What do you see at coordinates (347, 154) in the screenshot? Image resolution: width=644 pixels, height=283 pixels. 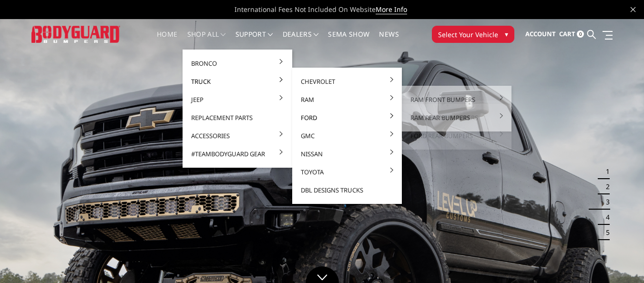 I see `a: Nissan` at bounding box center [347, 154].